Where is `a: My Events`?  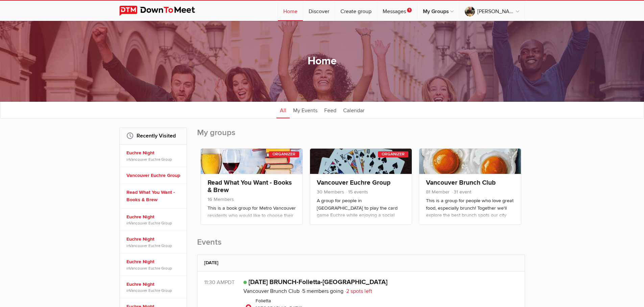 a: My Events is located at coordinates (305, 110).